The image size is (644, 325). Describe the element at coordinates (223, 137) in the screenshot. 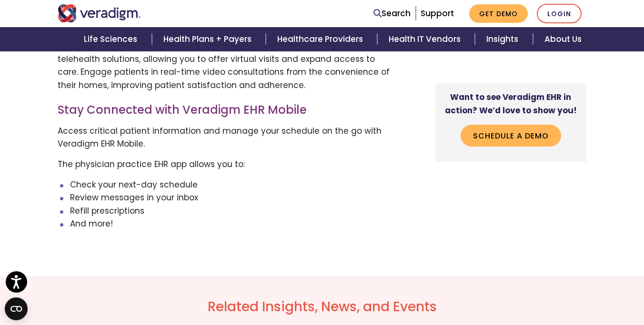

I see `p: Access critical patient information and manage your schedule on the go with Veradigm EHR Mobile.` at that location.